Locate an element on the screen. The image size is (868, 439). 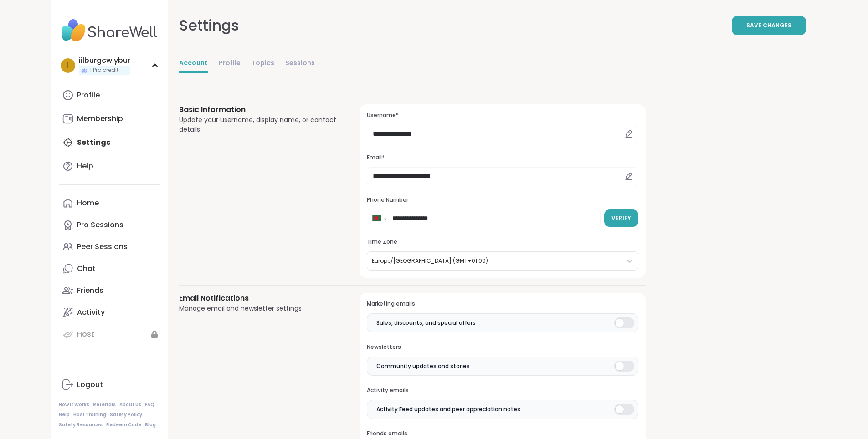
button: Verify is located at coordinates (621, 218).